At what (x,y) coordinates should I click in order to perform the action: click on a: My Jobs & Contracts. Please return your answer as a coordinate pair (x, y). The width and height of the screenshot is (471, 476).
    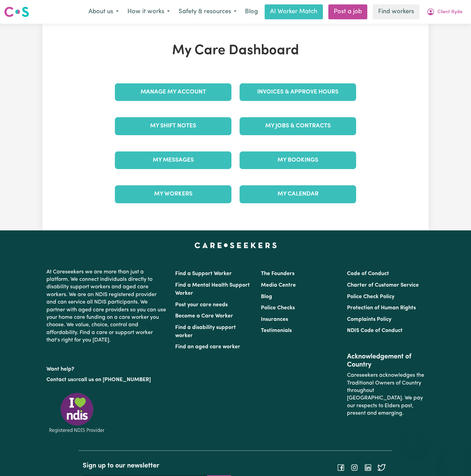
    Looking at the image, I should click on (298, 126).